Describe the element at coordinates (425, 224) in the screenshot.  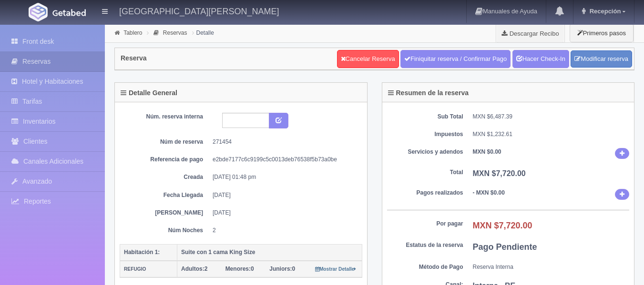
I see `dt: Por pagar` at that location.